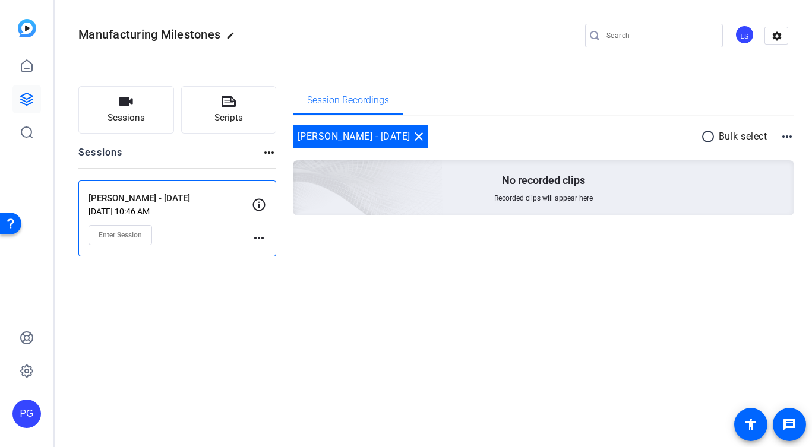 This screenshot has width=812, height=447. I want to click on span: Sessions, so click(126, 118).